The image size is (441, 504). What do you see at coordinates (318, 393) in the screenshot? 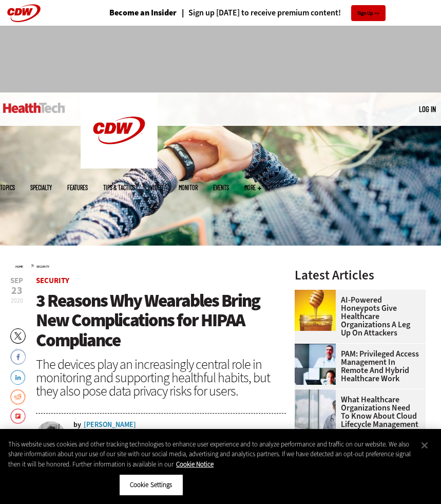
I see `a: doctor in front of clouds and reflective building` at bounding box center [318, 393].